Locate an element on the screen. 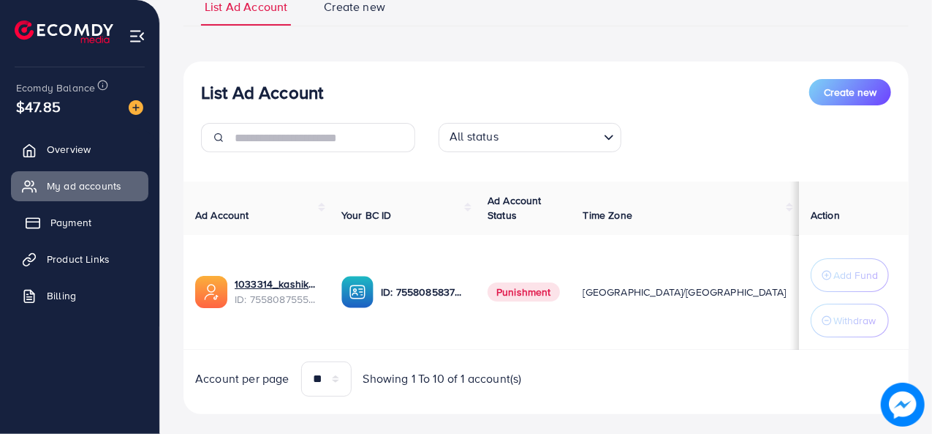  span: Showing 1 To 10 of 1 account(s) is located at coordinates (442, 378).